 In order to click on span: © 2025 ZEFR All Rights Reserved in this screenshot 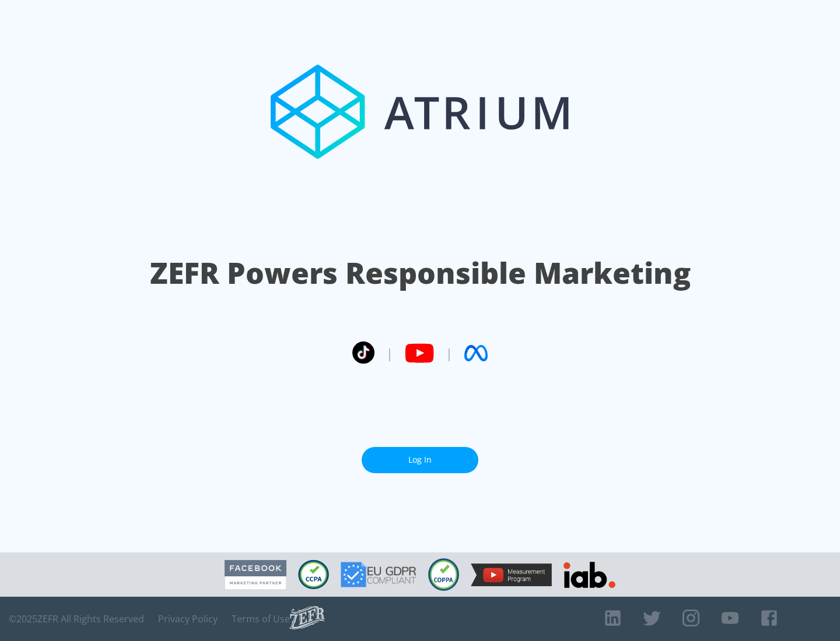, I will do `click(76, 619)`.